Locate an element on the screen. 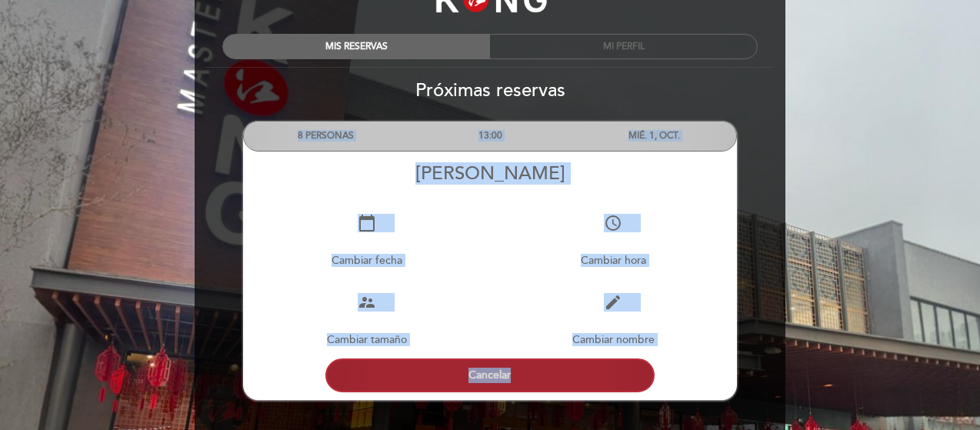  button: access_time is located at coordinates (614, 223).